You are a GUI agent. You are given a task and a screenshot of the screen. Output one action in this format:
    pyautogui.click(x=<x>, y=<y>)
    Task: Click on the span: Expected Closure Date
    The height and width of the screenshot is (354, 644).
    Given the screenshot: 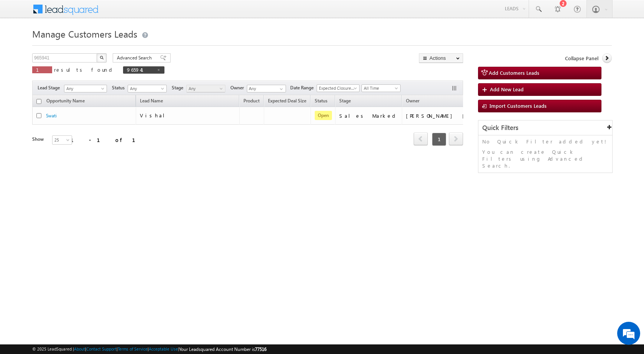 What is the action you would take?
    pyautogui.click(x=337, y=88)
    